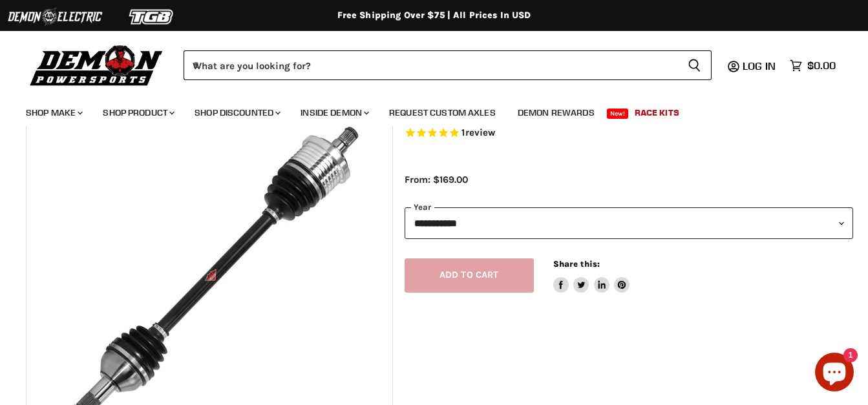 The width and height of the screenshot is (868, 405). Describe the element at coordinates (812, 65) in the screenshot. I see `a: $0.00` at that location.